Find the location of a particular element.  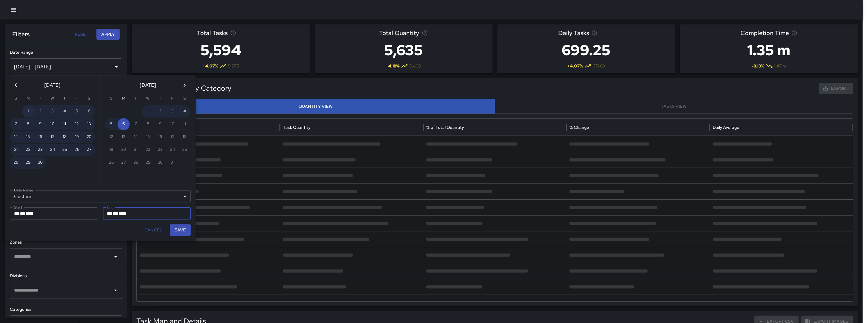

button: 20 is located at coordinates (89, 137).